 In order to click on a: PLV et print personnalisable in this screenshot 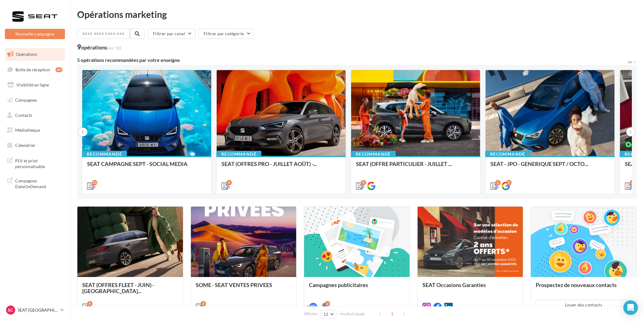, I will do `click(35, 163)`.